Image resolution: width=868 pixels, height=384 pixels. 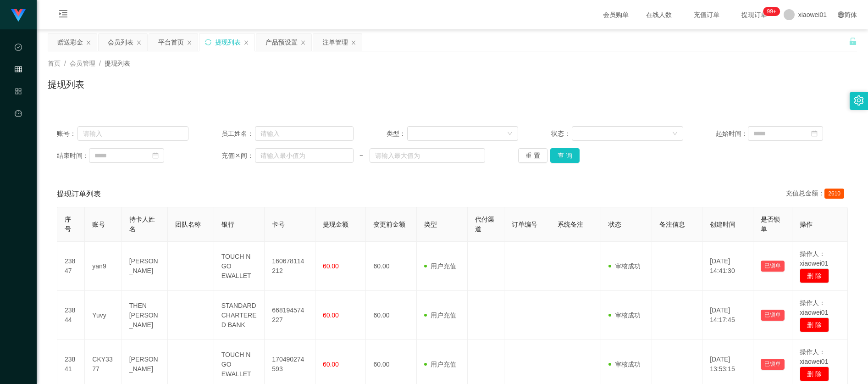 I want to click on span: 序号, so click(x=68, y=225).